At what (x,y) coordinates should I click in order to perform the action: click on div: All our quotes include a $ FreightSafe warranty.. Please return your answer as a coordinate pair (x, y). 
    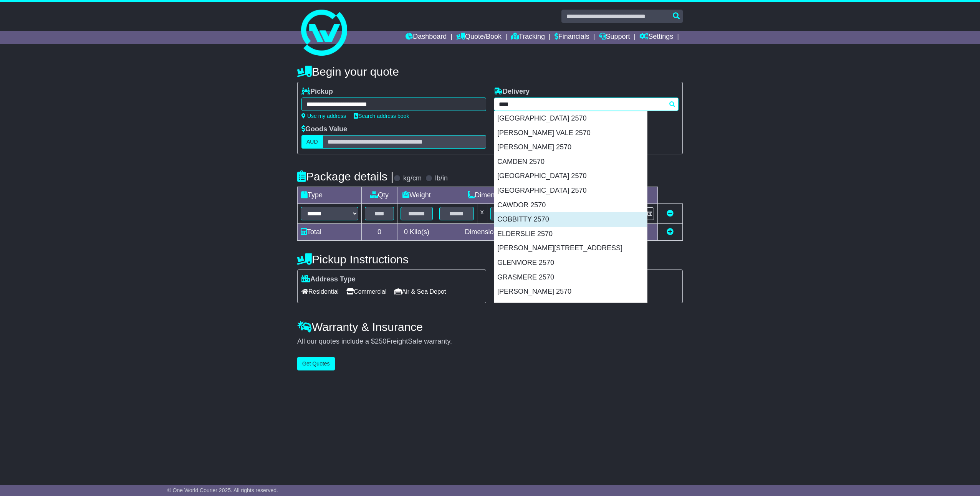
    Looking at the image, I should click on (490, 342).